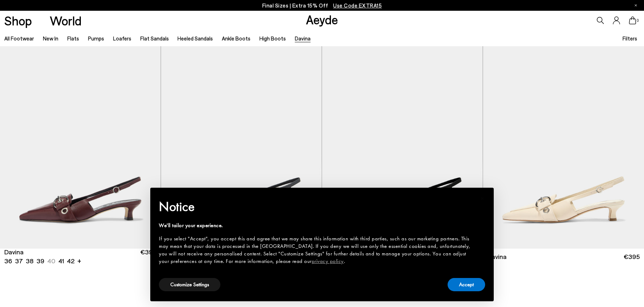 The width and height of the screenshot is (644, 307). I want to click on a: World, so click(66, 20).